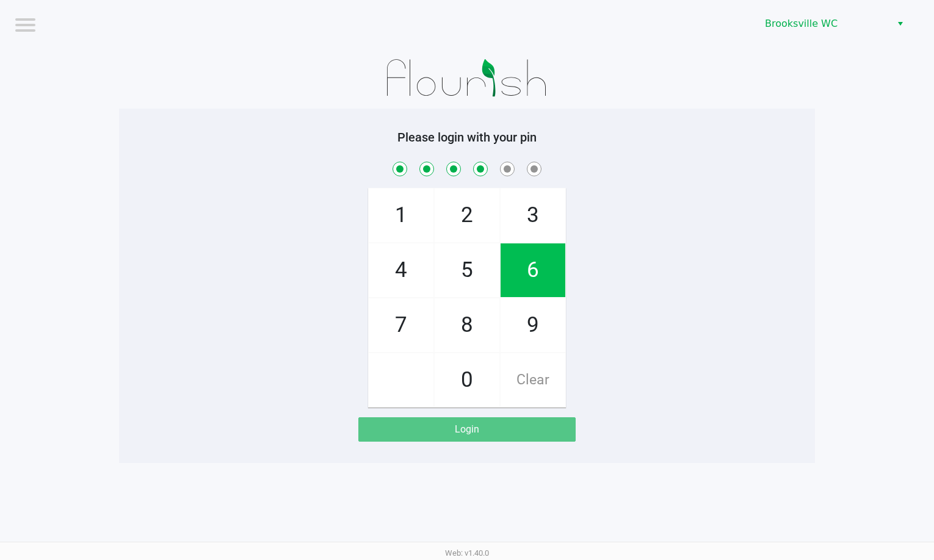 The width and height of the screenshot is (934, 560). I want to click on span: 1, so click(401, 215).